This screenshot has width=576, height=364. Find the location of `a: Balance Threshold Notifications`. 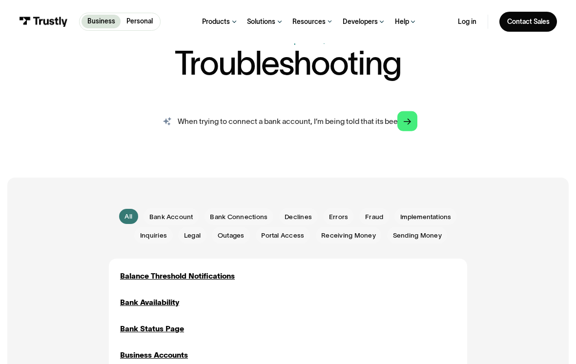

a: Balance Threshold Notifications is located at coordinates (177, 276).